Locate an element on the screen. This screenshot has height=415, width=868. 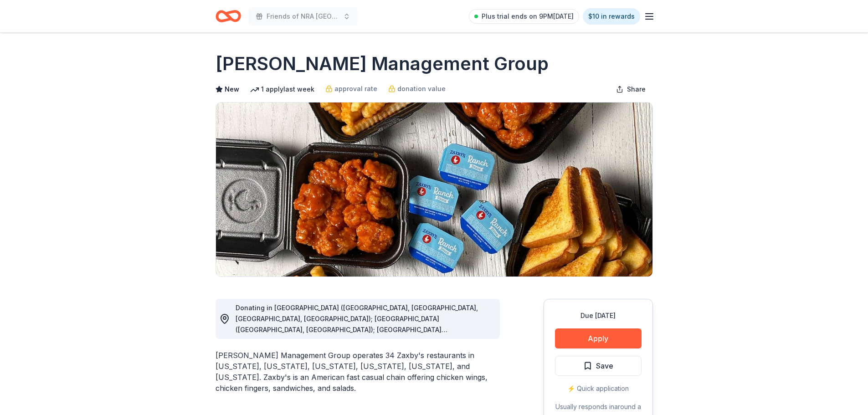
a: $10 in rewards is located at coordinates (611, 16).